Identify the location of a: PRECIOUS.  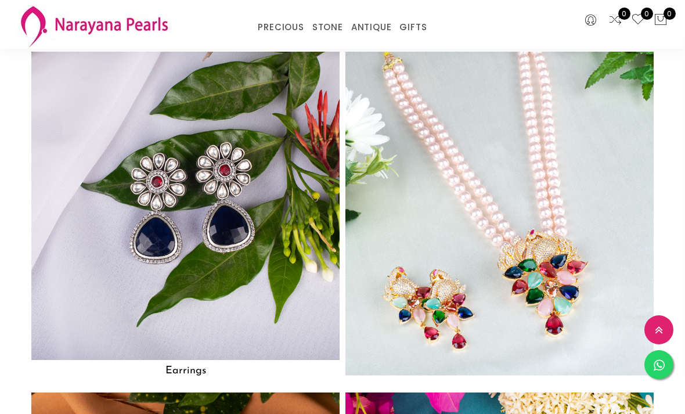
(280, 27).